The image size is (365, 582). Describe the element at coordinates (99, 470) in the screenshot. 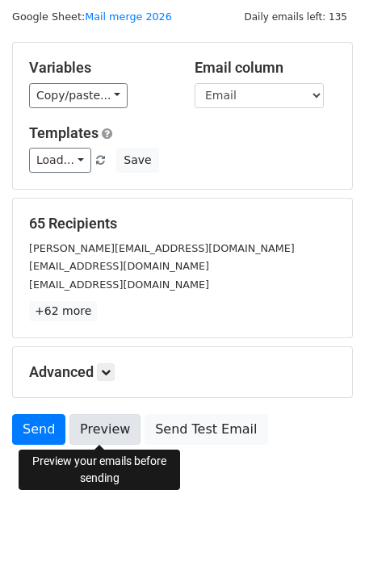

I see `div: Preview your emails before sending` at that location.